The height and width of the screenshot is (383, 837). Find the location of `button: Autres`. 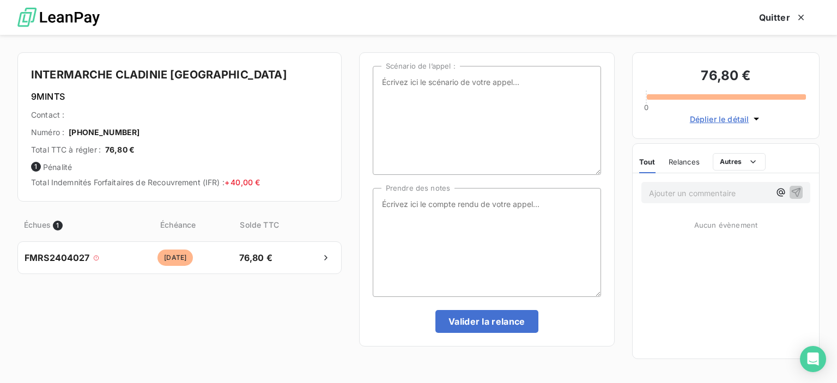

button: Autres is located at coordinates (739, 162).